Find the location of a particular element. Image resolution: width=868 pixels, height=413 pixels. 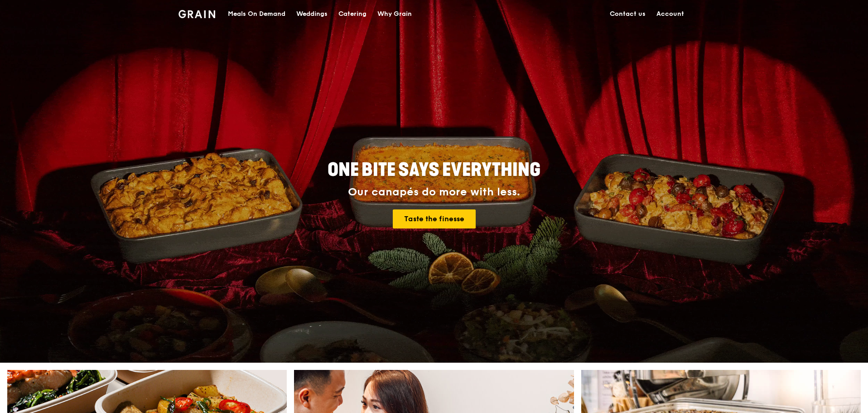

span: ONE BITE SAYS EVERYTHING is located at coordinates (434, 170).